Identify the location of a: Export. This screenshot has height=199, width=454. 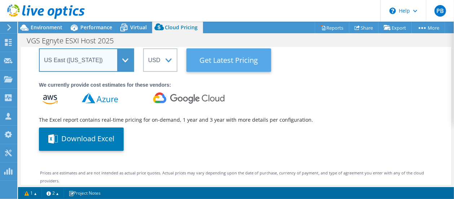
(395, 27).